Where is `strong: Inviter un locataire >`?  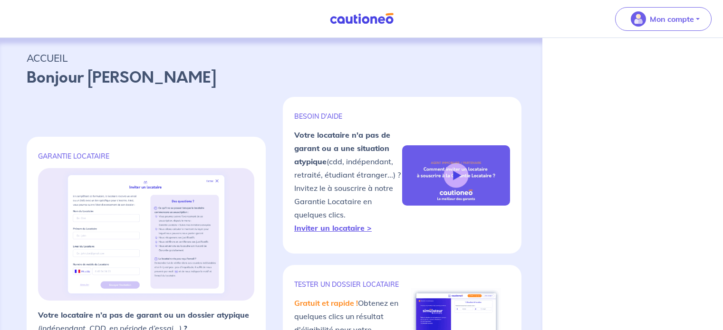
strong: Inviter un locataire > is located at coordinates (333, 228).